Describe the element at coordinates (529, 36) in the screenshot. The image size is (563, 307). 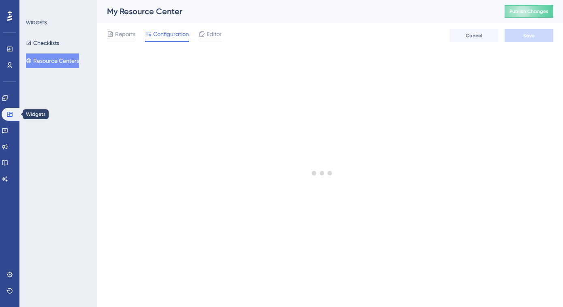
I see `span: Save` at that location.